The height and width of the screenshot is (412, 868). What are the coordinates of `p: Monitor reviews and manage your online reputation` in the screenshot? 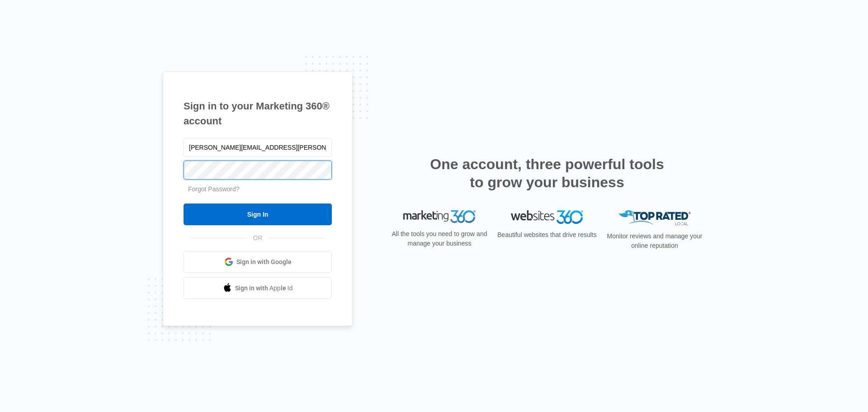 It's located at (655, 241).